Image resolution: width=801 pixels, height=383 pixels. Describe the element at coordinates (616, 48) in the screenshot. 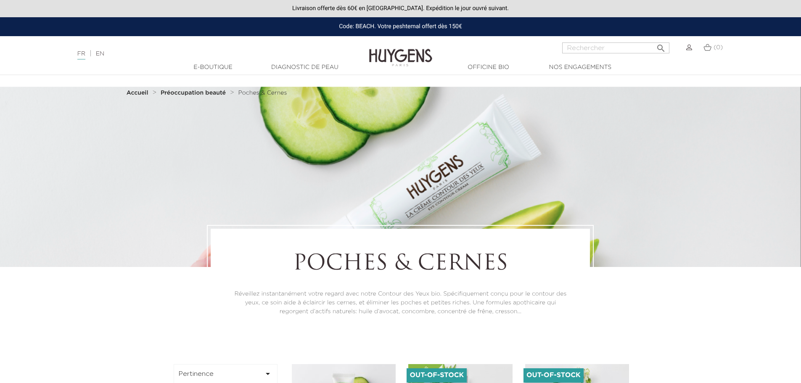

I see `input: Rechercher` at that location.